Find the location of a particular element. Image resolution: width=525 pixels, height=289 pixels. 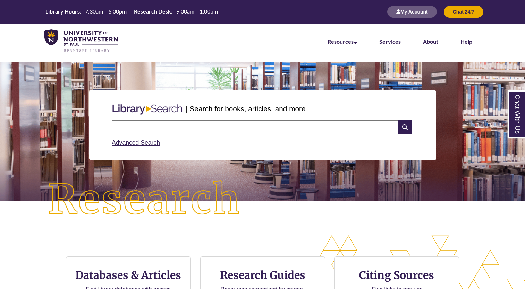

a: Advanced Search is located at coordinates (136, 143).